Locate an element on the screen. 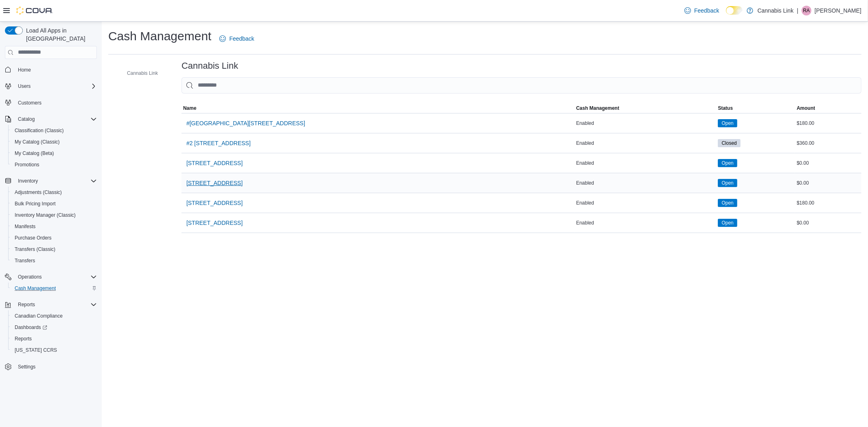 This screenshot has height=427, width=868. button: Canadian Compliance is located at coordinates (54, 316).